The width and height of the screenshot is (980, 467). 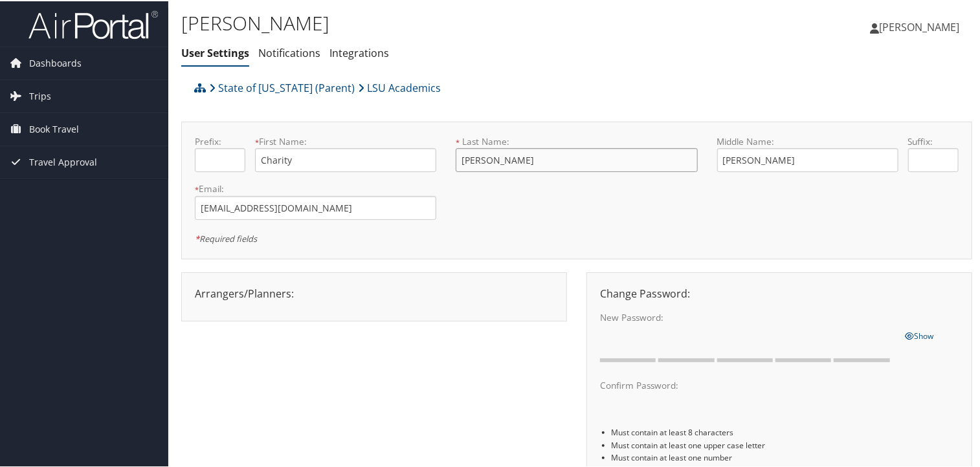 I want to click on span: Travel Approval, so click(x=63, y=161).